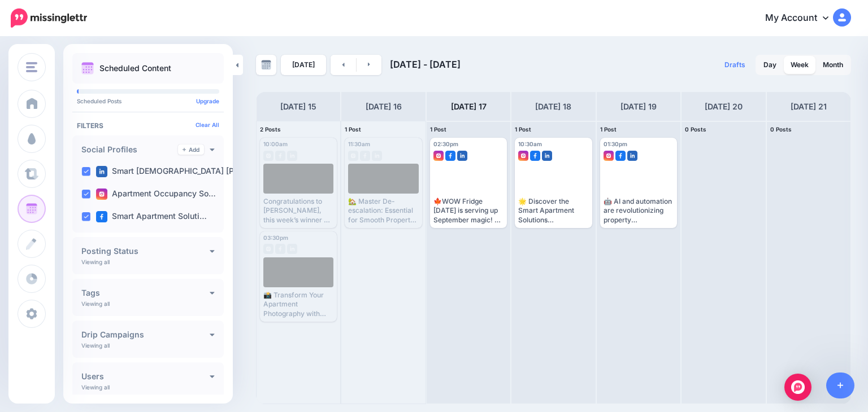  I want to click on a: Drafts, so click(735, 65).